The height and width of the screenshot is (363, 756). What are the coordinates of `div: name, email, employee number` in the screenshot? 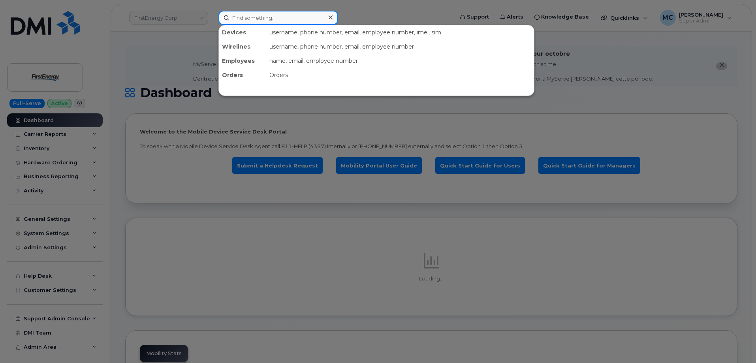 It's located at (400, 61).